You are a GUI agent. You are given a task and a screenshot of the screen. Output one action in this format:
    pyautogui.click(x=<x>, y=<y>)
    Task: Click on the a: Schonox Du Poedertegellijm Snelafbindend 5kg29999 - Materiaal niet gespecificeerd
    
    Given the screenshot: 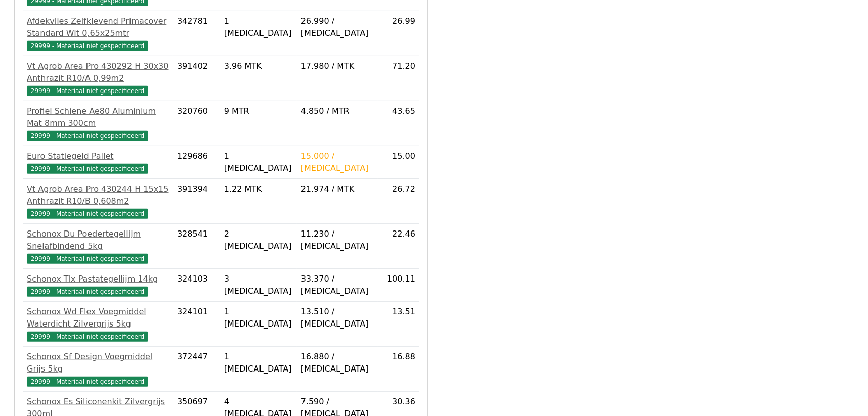 What is the action you would take?
    pyautogui.click(x=97, y=246)
    